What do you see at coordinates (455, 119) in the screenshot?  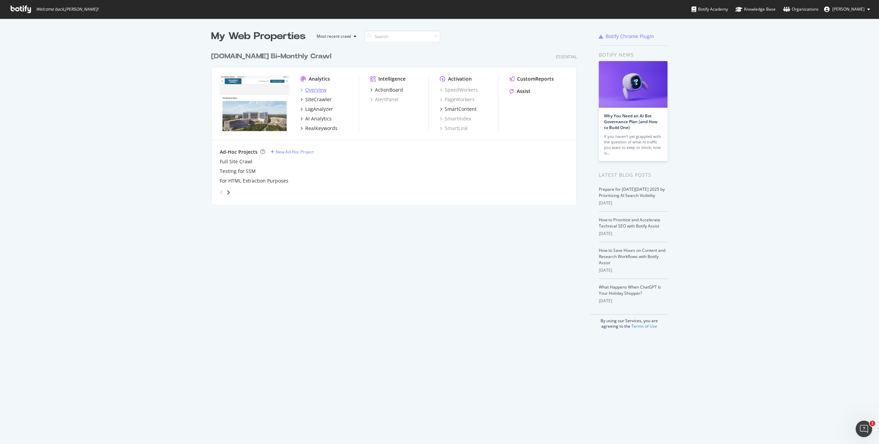 I see `div: SmartIndex` at bounding box center [455, 119].